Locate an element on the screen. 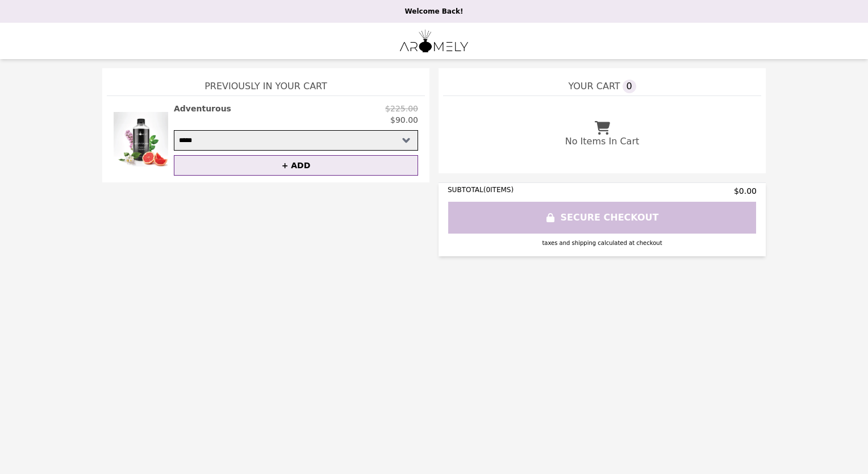  h1: Previously In Your Cart is located at coordinates (266, 82).